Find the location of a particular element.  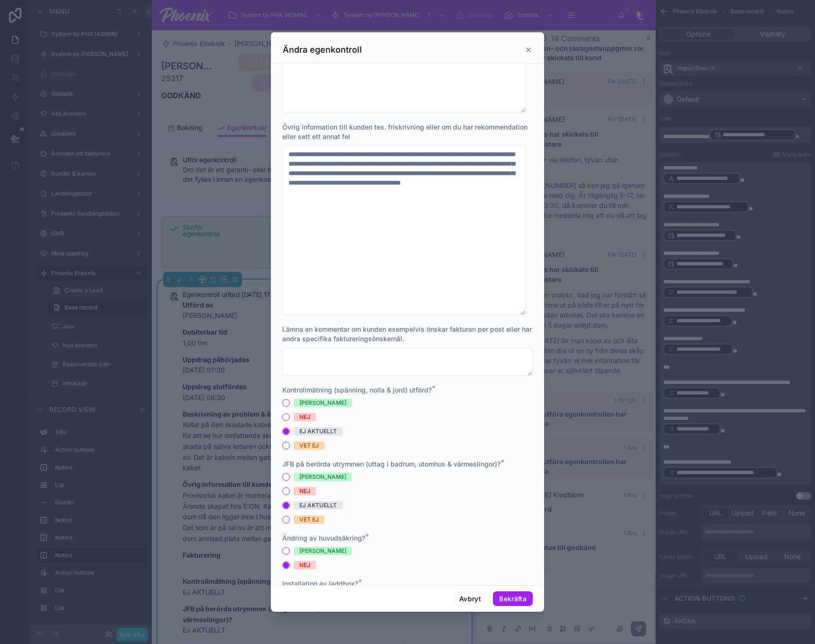

span: JFB på berörda utrymmen (uttag i badrum, utomhus & värmeslingor)? is located at coordinates (392, 463).